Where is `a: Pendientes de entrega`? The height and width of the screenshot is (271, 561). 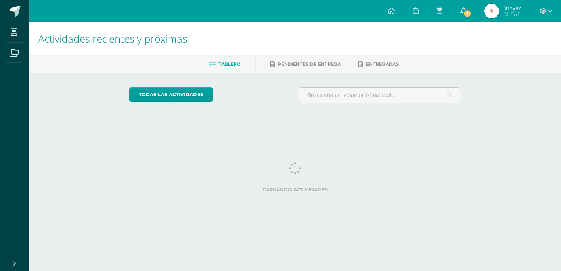
a: Pendientes de entrega is located at coordinates (305, 64).